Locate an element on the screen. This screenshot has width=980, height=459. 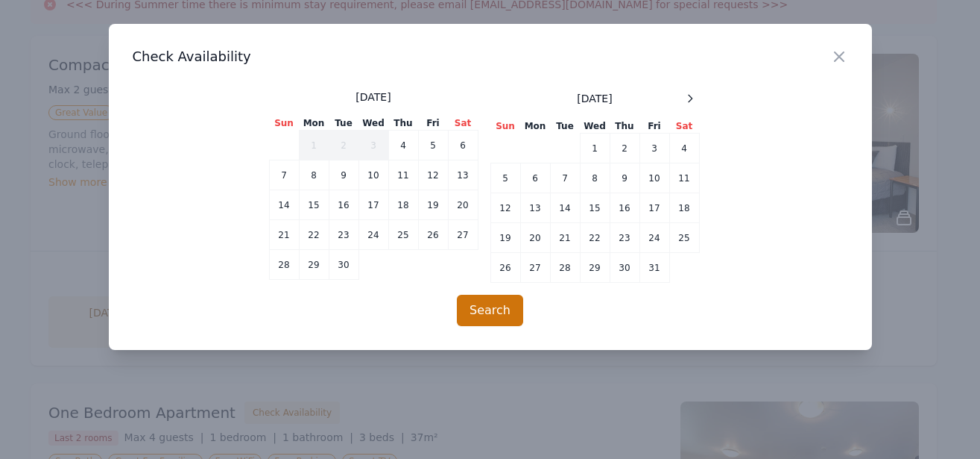
button: Search is located at coordinates (490, 310).